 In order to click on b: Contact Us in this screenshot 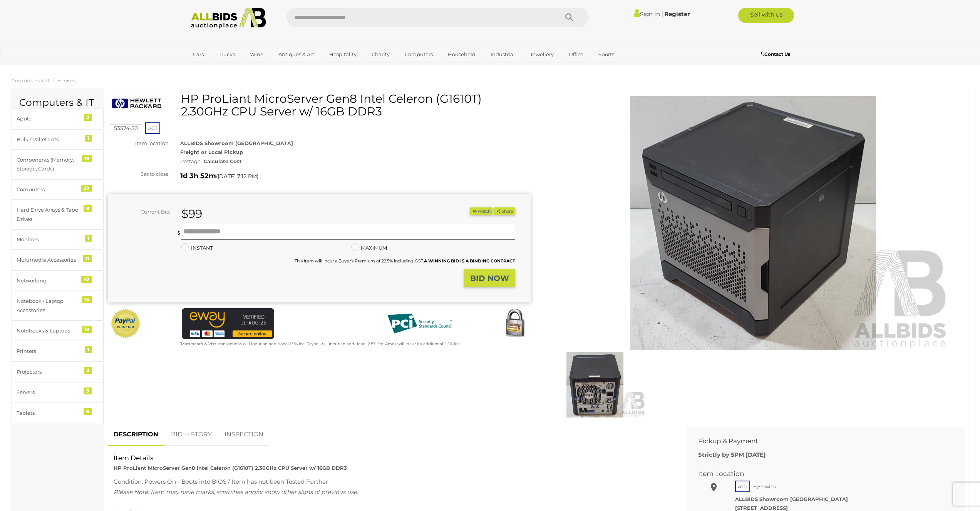, I will do `click(776, 54)`.